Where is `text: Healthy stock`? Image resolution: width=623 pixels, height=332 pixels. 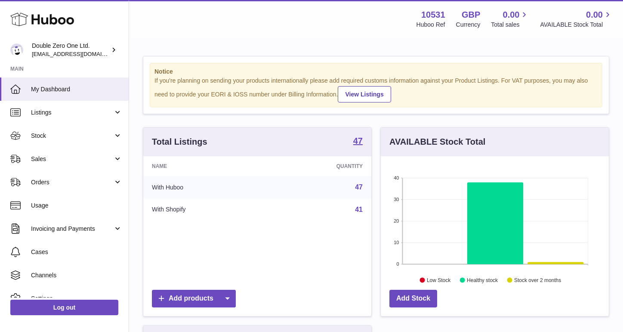 text: Healthy stock is located at coordinates (482, 280).